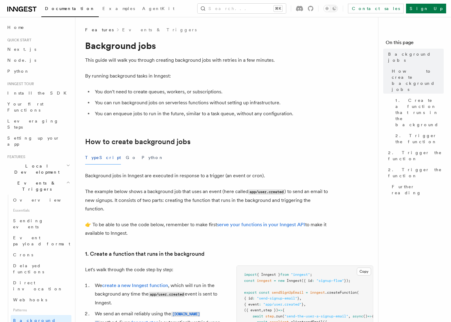  Describe the element at coordinates (41, 286) in the screenshot. I see `a: Direct invocation` at that location.